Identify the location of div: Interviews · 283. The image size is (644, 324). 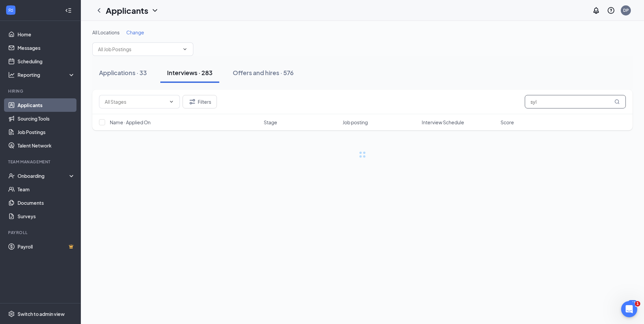
(190, 72).